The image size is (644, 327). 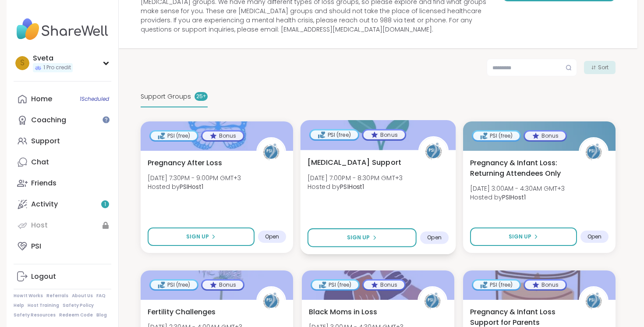 I want to click on div: 25, so click(x=201, y=96).